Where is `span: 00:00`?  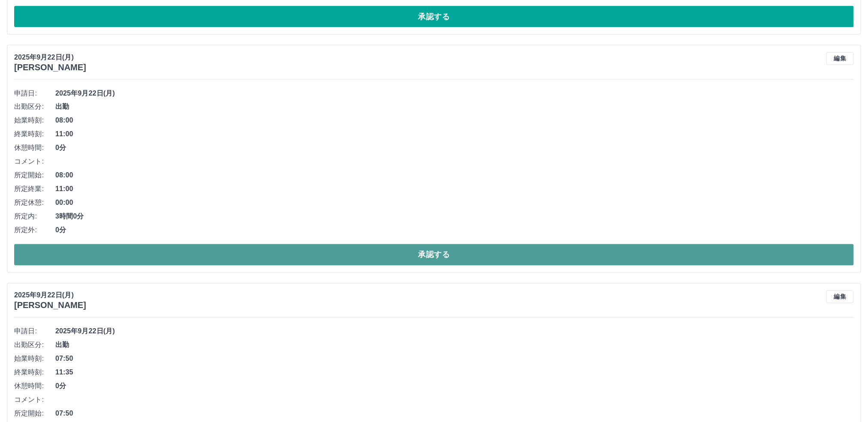
span: 00:00 is located at coordinates (454, 203).